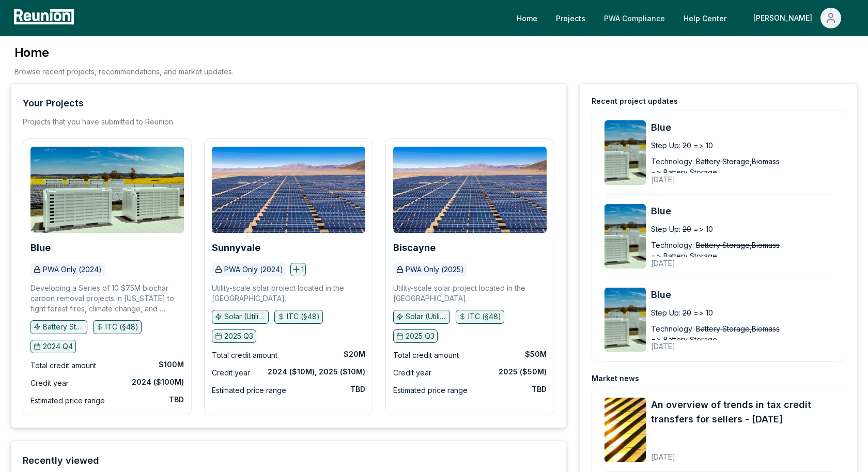  Describe the element at coordinates (124, 71) in the screenshot. I see `p: Browse recent projects, recommendations, and market updates.` at that location.